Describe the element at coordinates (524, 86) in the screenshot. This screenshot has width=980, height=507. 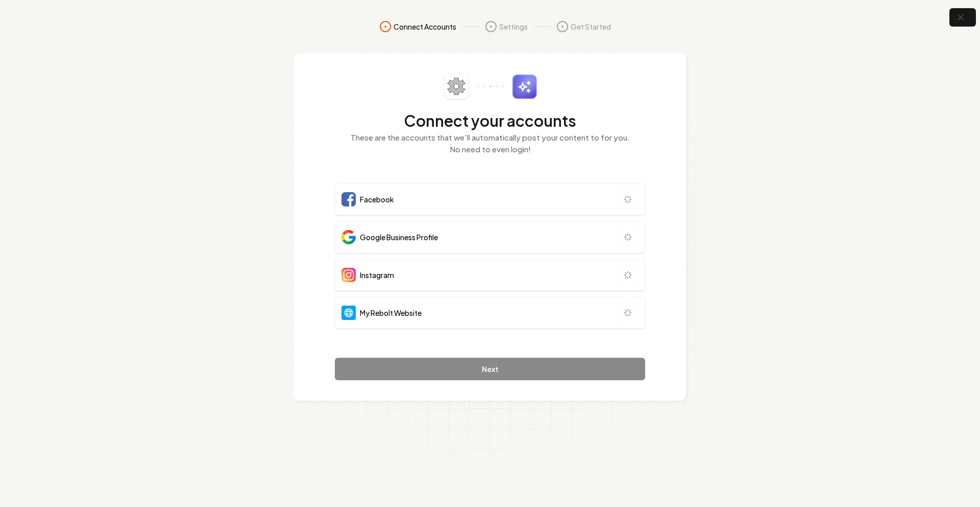
I see `img: sparkles.svg` at that location.